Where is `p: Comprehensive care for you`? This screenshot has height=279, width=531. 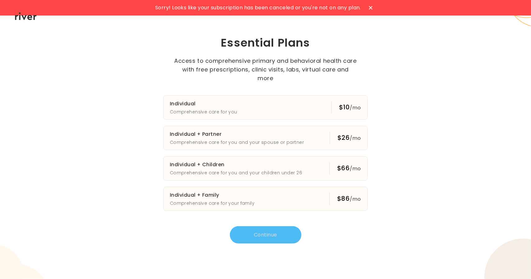 p: Comprehensive care for you is located at coordinates (203, 112).